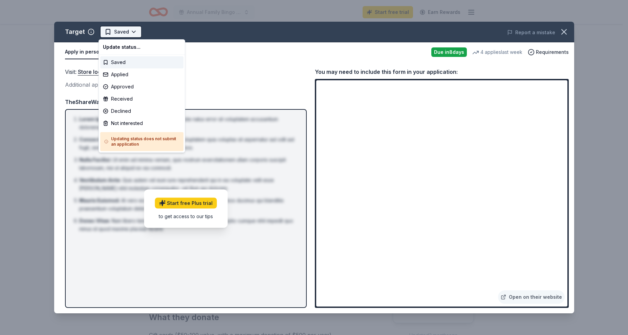 The image size is (628, 335). What do you see at coordinates (142, 99) in the screenshot?
I see `div: Received` at bounding box center [142, 99].